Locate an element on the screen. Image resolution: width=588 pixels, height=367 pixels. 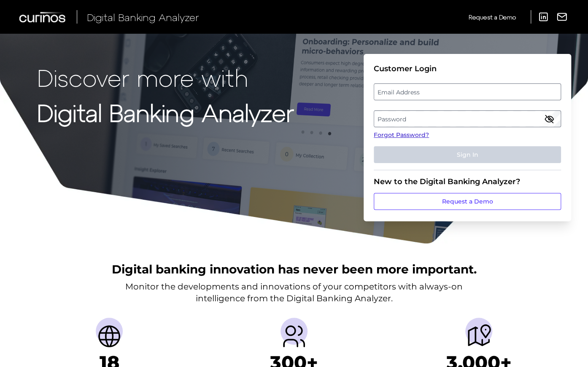
img: Curinos is located at coordinates (43, 17).